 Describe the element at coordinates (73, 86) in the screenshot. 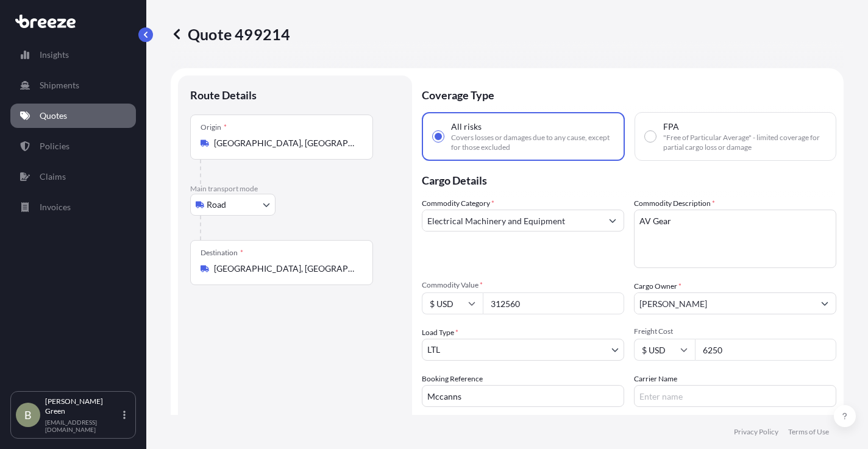

I see `a: Shipments` at that location.